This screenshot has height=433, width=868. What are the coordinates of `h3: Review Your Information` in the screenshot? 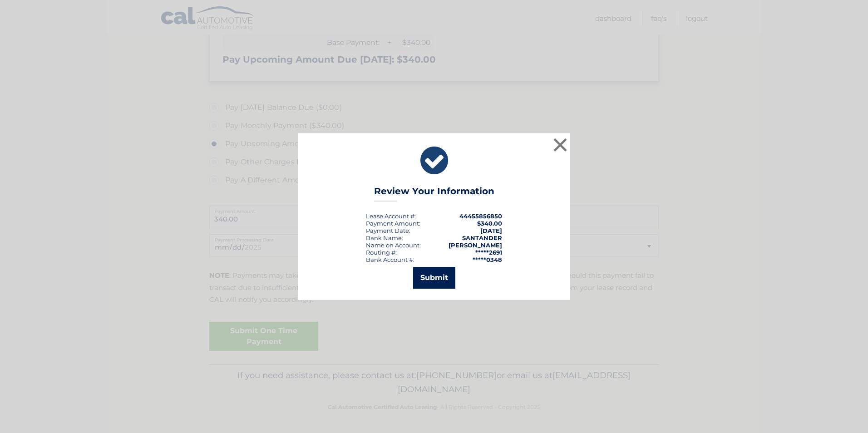 It's located at (434, 193).